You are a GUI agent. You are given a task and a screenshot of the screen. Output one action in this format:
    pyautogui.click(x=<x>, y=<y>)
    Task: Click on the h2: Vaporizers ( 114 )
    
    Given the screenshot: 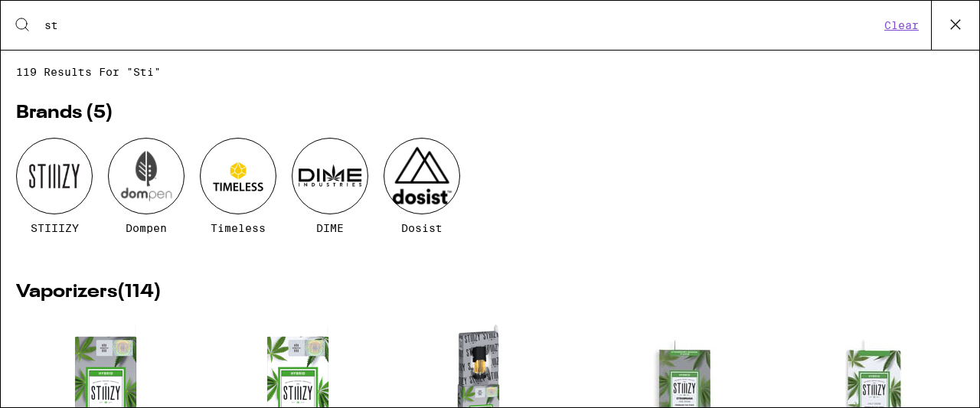 What is the action you would take?
    pyautogui.click(x=490, y=292)
    